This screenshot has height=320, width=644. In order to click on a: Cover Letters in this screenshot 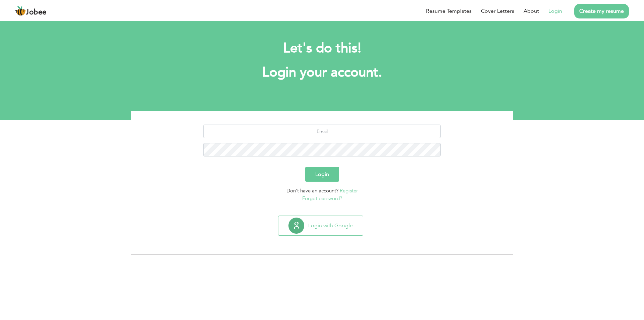, I will do `click(497, 11)`.